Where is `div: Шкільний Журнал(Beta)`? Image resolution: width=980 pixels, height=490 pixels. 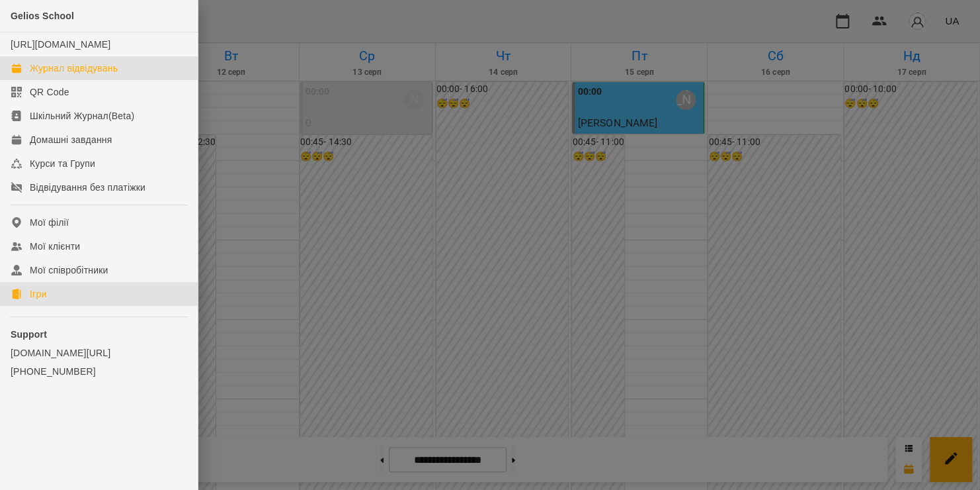 div: Шкільний Журнал(Beta) is located at coordinates (82, 116).